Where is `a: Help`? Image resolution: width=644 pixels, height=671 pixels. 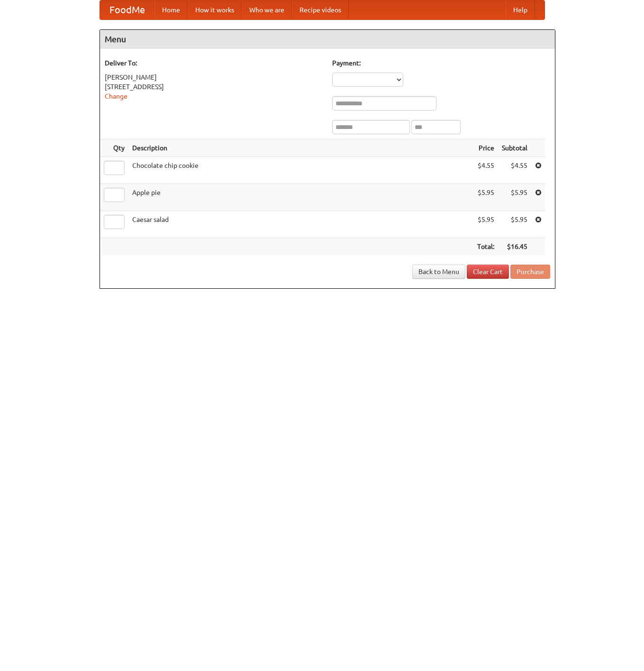 a: Help is located at coordinates (520, 10).